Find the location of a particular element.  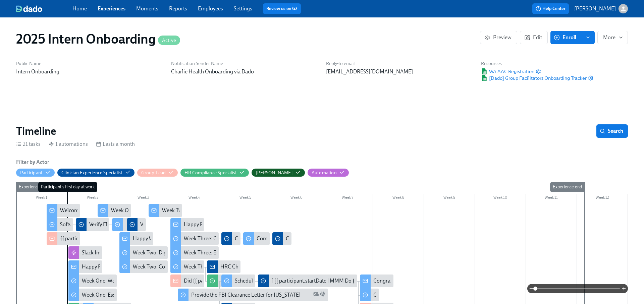

div: Hide Participant is located at coordinates (31, 173).